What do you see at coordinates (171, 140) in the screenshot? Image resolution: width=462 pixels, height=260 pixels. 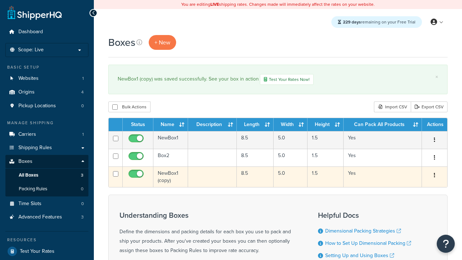 I see `td: NewBox1` at bounding box center [171, 140].